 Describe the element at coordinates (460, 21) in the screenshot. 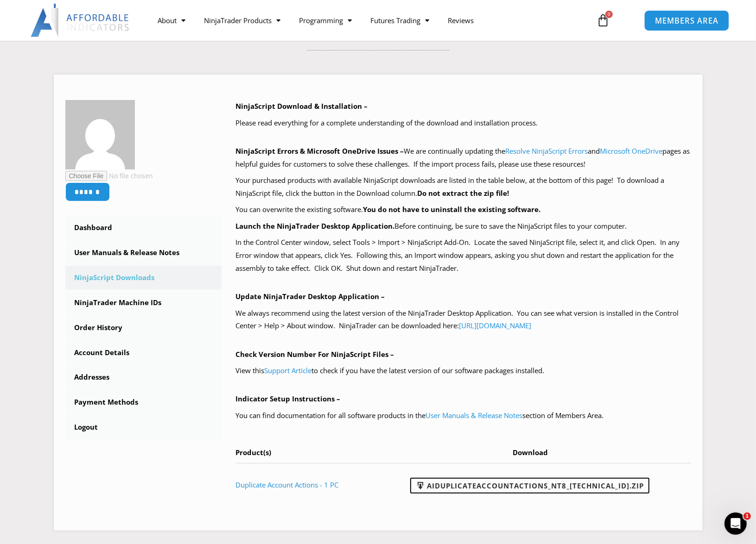

I see `a: Reviews` at that location.